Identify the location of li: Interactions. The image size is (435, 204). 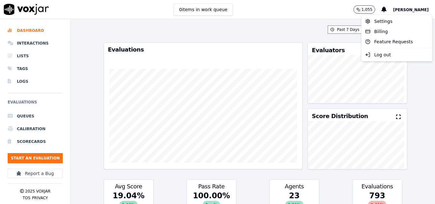
(35, 43).